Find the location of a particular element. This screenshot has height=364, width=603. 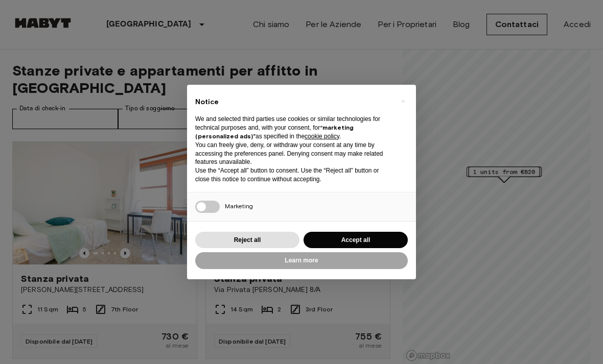

button: Reject all is located at coordinates (247, 240).